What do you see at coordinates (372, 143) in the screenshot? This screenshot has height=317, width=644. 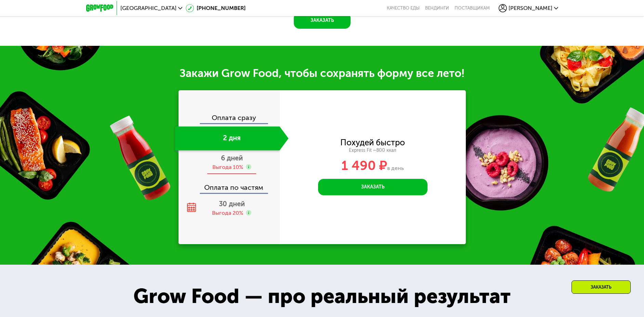 I see `div: Похудей быстро` at bounding box center [372, 143].